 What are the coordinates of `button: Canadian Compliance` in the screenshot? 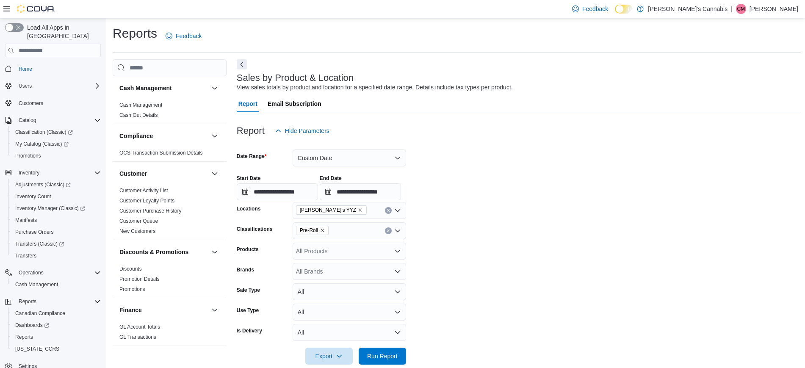 It's located at (56, 313).